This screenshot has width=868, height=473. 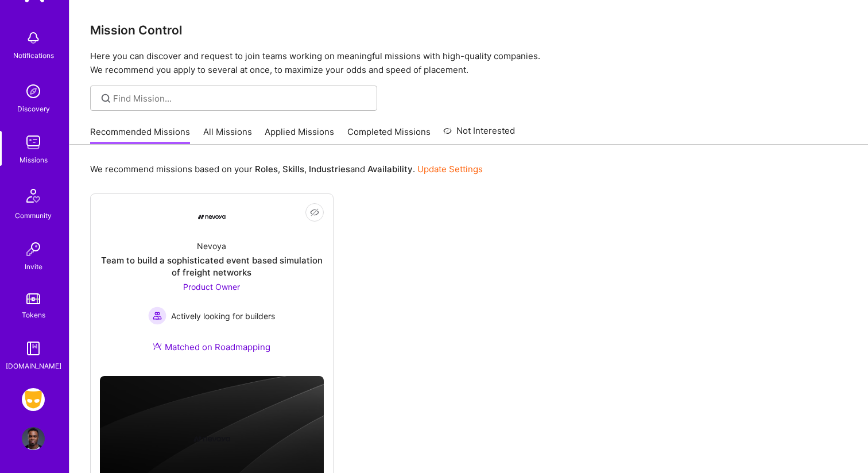 I want to click on p: Here you can discover and request to join teams working on meaningful missions with high-quality ..., so click(x=468, y=63).